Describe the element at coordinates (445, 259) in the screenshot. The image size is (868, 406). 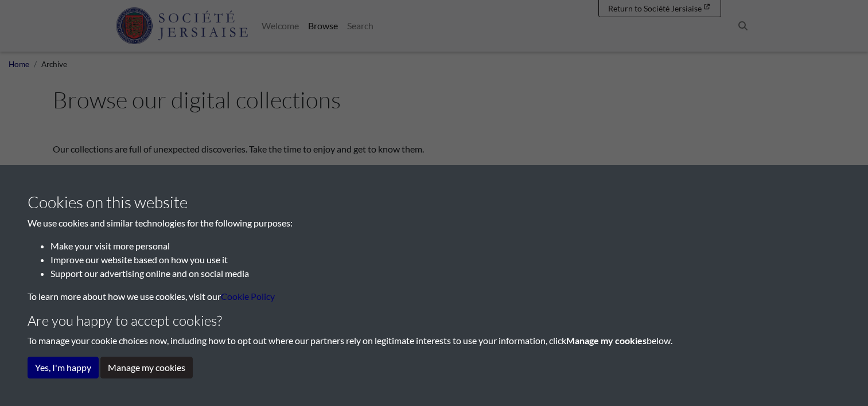
I see `li: Improve our website based on how you use it` at that location.